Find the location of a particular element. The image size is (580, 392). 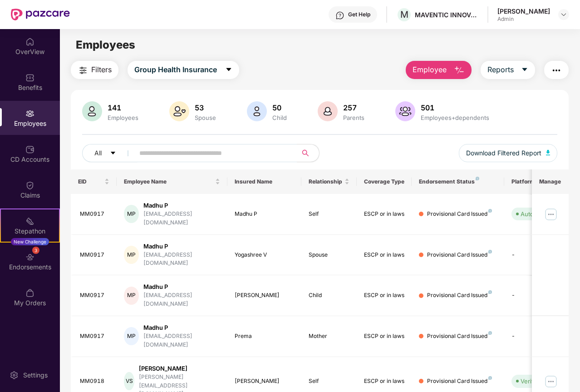

div: 141 is located at coordinates (123, 108).